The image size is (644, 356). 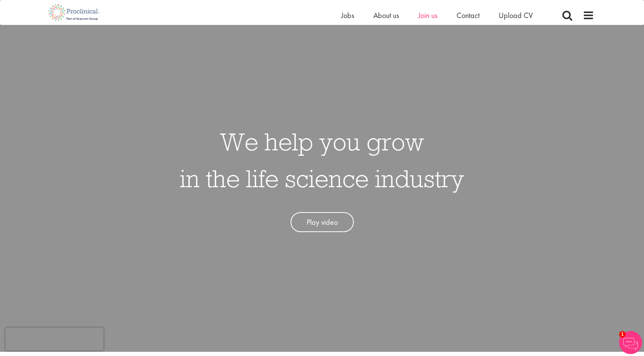 What do you see at coordinates (622, 334) in the screenshot?
I see `span: 1` at bounding box center [622, 334].